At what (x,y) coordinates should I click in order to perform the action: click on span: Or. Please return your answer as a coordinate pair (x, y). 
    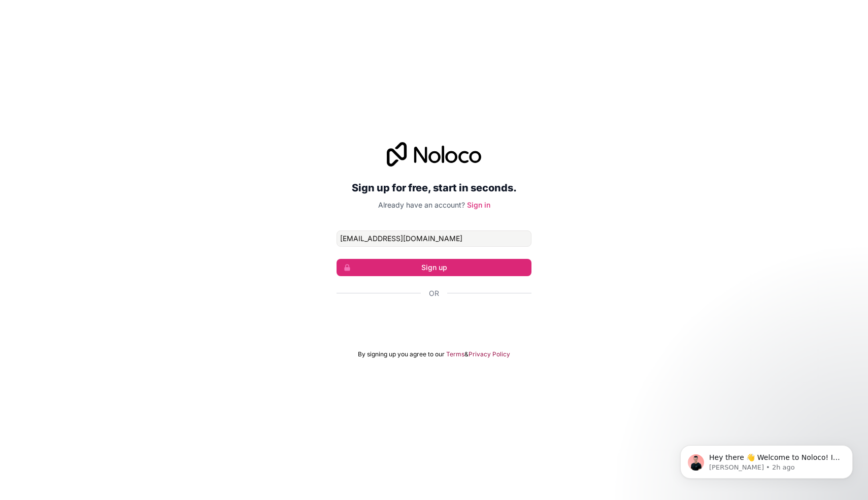
    Looking at the image, I should click on (434, 293).